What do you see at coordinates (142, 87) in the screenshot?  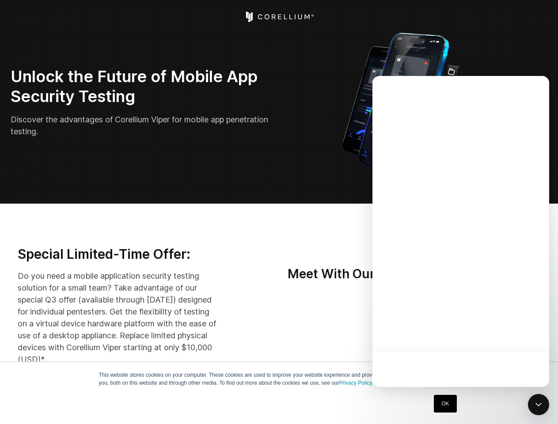 I see `h2: Unlock the Future of Mobile App Security Testing` at bounding box center [142, 87].